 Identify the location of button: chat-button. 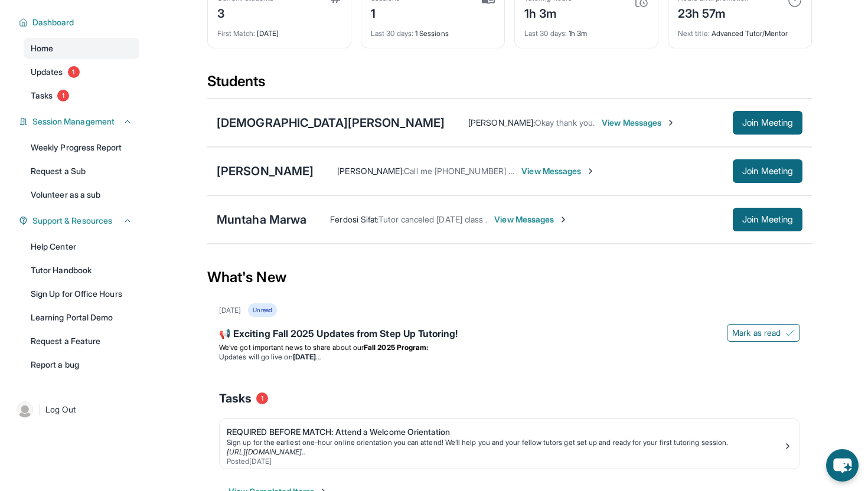
(842, 466).